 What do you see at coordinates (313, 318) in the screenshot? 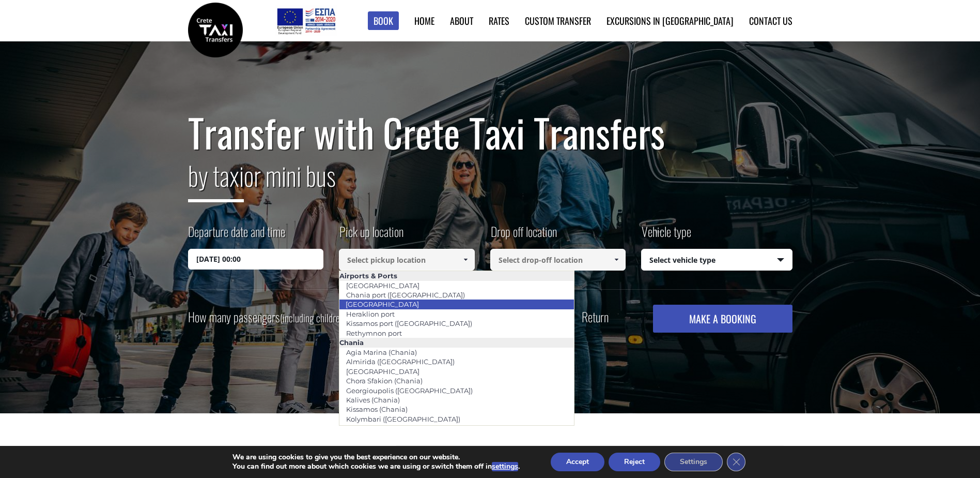
I see `small: (including children)` at bounding box center [313, 318].